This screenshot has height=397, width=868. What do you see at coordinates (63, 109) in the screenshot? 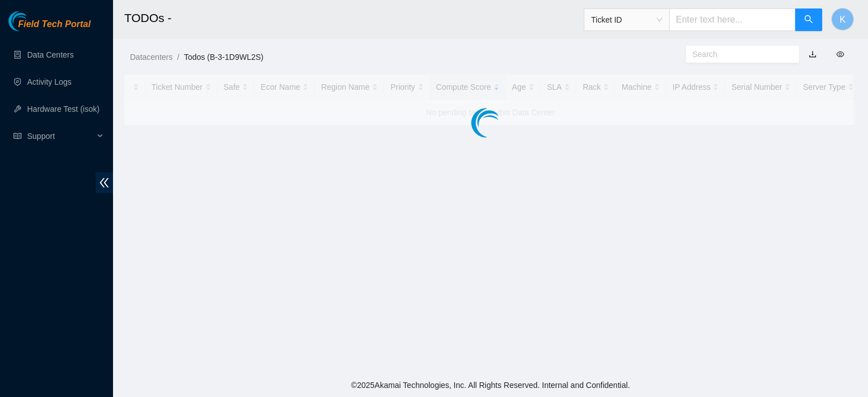
I see `a: Hardware Test (isok)` at bounding box center [63, 109].